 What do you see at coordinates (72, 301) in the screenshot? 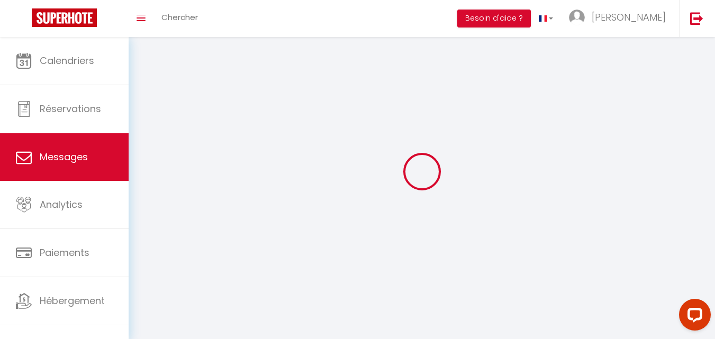
I see `span: Hébergement` at bounding box center [72, 301].